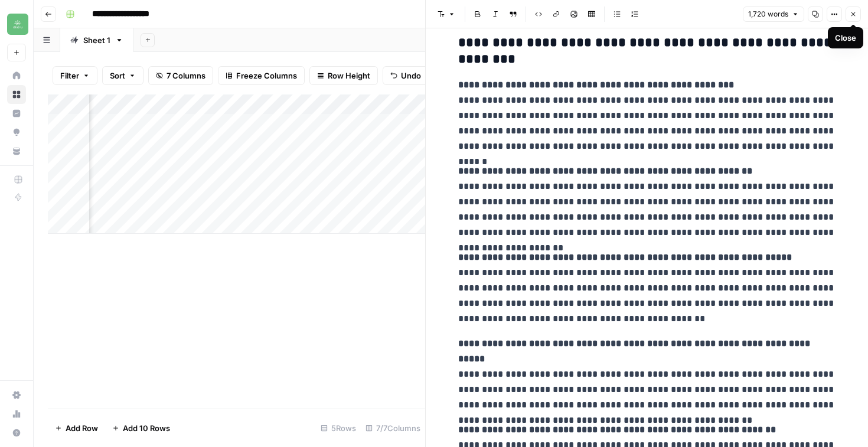  What do you see at coordinates (349, 76) in the screenshot?
I see `span: Row Height` at bounding box center [349, 76].